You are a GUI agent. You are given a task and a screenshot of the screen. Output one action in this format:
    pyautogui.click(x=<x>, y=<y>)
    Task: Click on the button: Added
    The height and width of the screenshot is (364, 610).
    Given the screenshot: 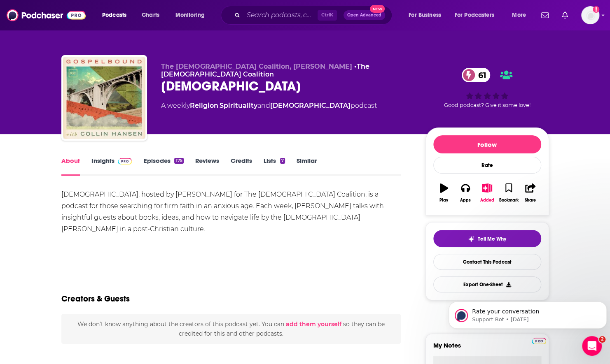 What is the action you would take?
    pyautogui.click(x=487, y=193)
    